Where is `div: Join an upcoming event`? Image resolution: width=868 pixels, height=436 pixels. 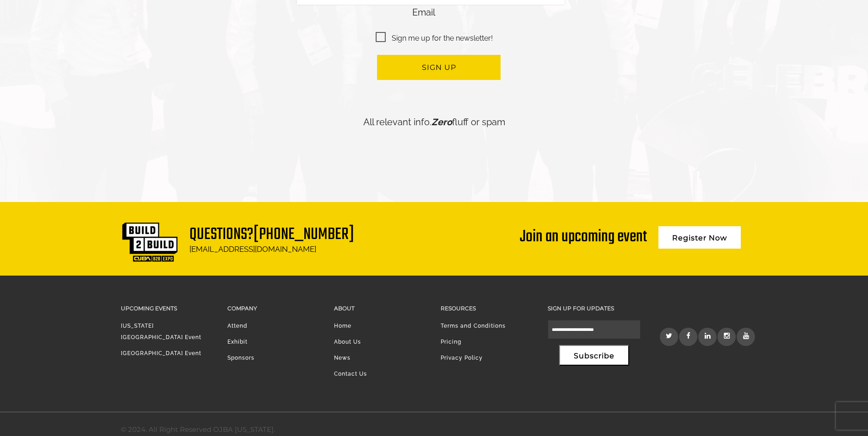 div: Join an upcoming event is located at coordinates (583, 234).